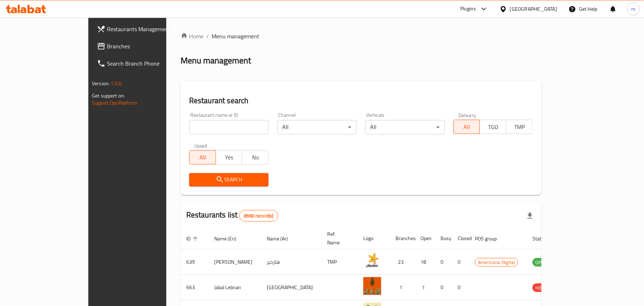 The height and width of the screenshot is (306, 644). Describe the element at coordinates (520, 127) in the screenshot. I see `span: TMP` at that location.